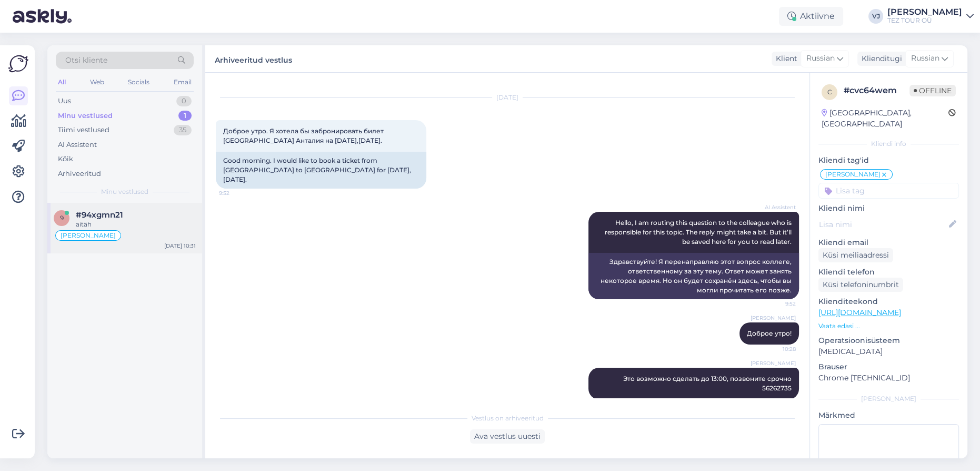 The width and height of the screenshot is (980, 471). What do you see at coordinates (708, 383) in the screenshot?
I see `span: Это возможно сделать до 13:00, позвоните срочно 56262735` at bounding box center [708, 383].